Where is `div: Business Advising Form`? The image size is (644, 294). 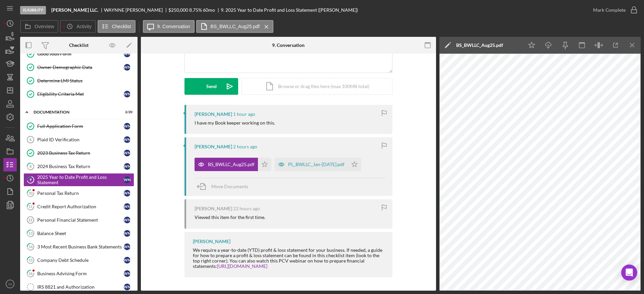 div: Business Advising Form is located at coordinates (81, 274).